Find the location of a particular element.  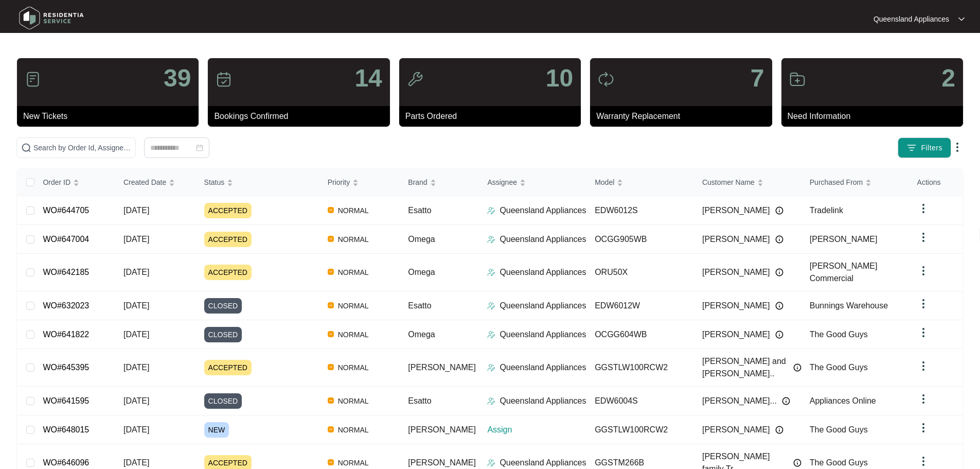

span: Model is located at coordinates (604, 182).